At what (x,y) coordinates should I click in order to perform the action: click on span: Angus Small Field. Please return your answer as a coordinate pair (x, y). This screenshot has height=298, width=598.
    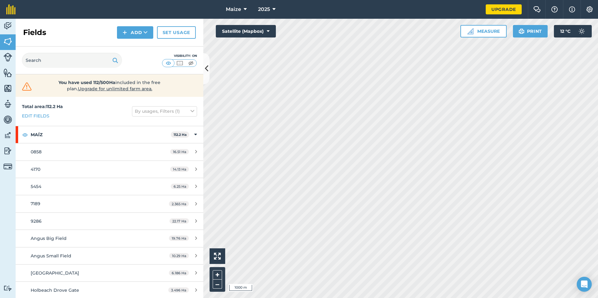
    Looking at the image, I should click on (51, 256).